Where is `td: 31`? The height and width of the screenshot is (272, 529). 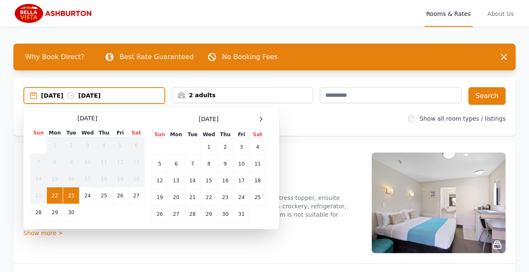
td: 31 is located at coordinates (241, 214).